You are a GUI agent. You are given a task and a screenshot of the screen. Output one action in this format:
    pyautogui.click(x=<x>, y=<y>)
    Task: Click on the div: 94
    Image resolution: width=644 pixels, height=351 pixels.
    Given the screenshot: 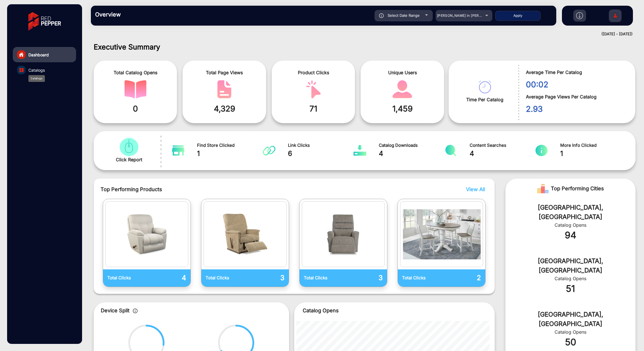 What is the action you would take?
    pyautogui.click(x=570, y=235)
    